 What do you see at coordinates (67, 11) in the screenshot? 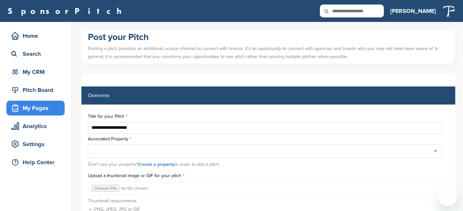
I see `a: SponsorPitch` at bounding box center [67, 11].